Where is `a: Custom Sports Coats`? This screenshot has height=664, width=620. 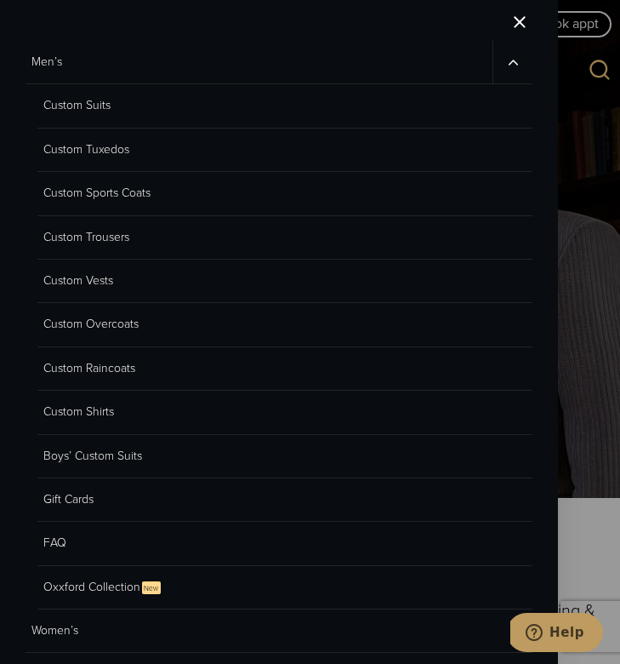 a: Custom Sports Coats is located at coordinates (285, 193).